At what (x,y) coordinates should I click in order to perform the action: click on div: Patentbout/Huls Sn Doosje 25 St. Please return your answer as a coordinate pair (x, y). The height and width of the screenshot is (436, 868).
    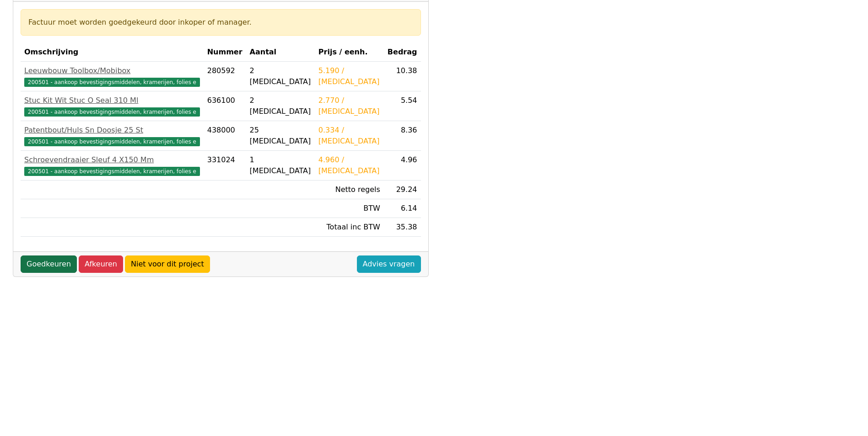
    Looking at the image, I should click on (112, 130).